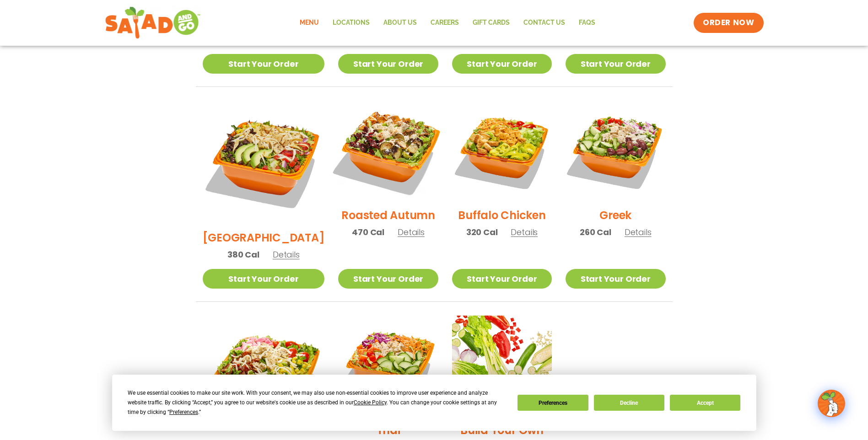  What do you see at coordinates (615, 215) in the screenshot?
I see `h2: Greek` at bounding box center [615, 215].